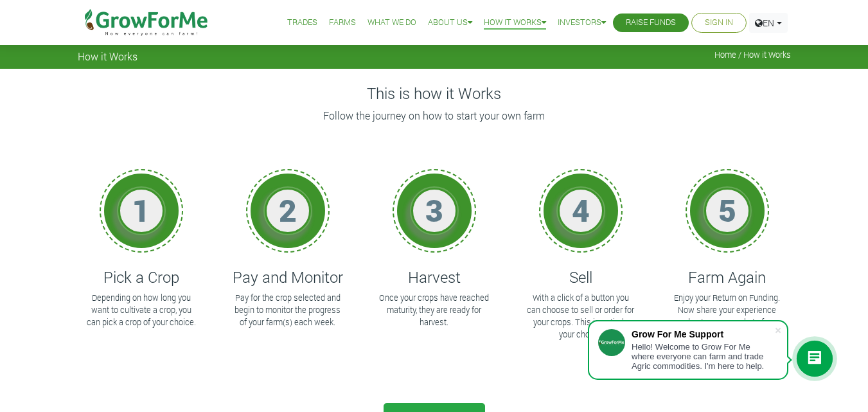 This screenshot has width=868, height=412. I want to click on p: Enjoy your Return on Funding. Now share your experience and get more people to farm again., so click(727, 316).